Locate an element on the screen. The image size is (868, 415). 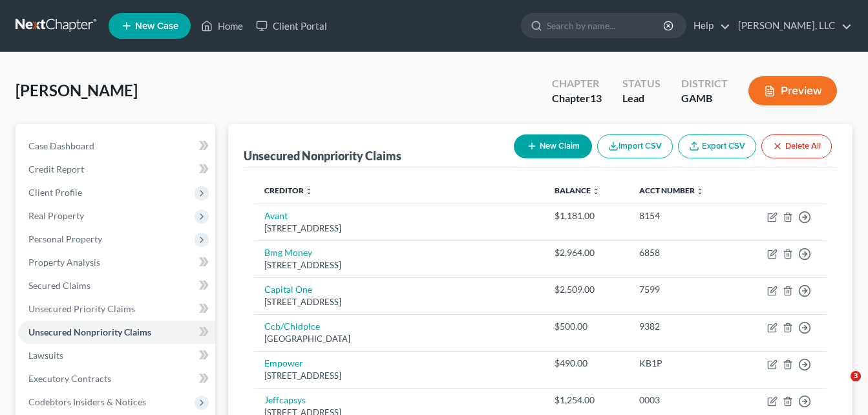
span: Real Property is located at coordinates (56, 215).